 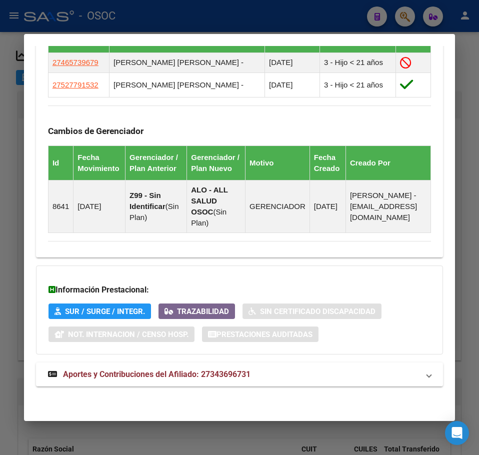 What do you see at coordinates (121, 334) in the screenshot?
I see `button: Not. Internacion / Censo Hosp.` at bounding box center [121, 334].